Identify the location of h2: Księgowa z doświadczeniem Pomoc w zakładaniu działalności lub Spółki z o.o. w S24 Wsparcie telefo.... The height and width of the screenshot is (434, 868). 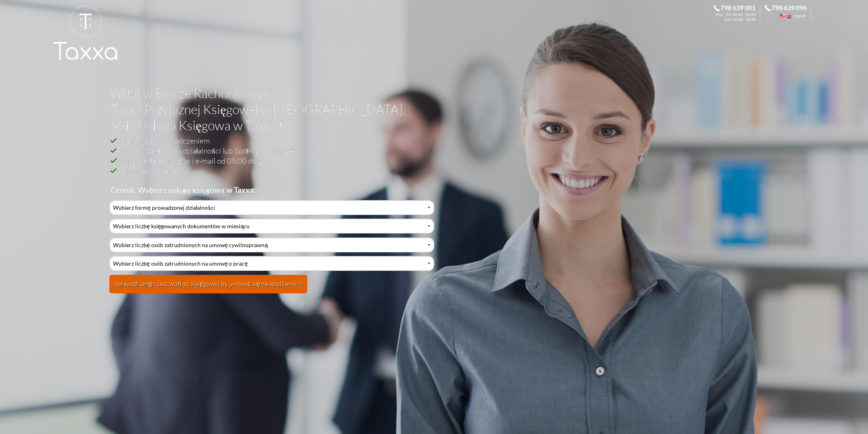
(429, 165).